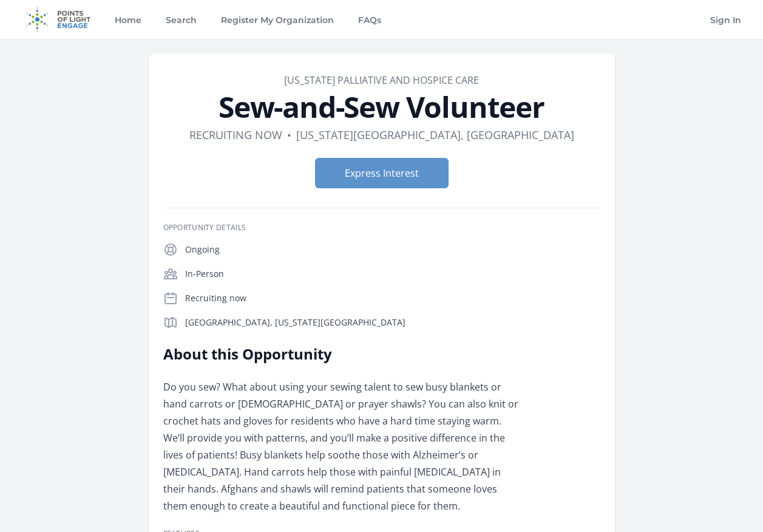 The height and width of the screenshot is (532, 763). What do you see at coordinates (382, 227) in the screenshot?
I see `h3: Opportunity Details` at bounding box center [382, 227].